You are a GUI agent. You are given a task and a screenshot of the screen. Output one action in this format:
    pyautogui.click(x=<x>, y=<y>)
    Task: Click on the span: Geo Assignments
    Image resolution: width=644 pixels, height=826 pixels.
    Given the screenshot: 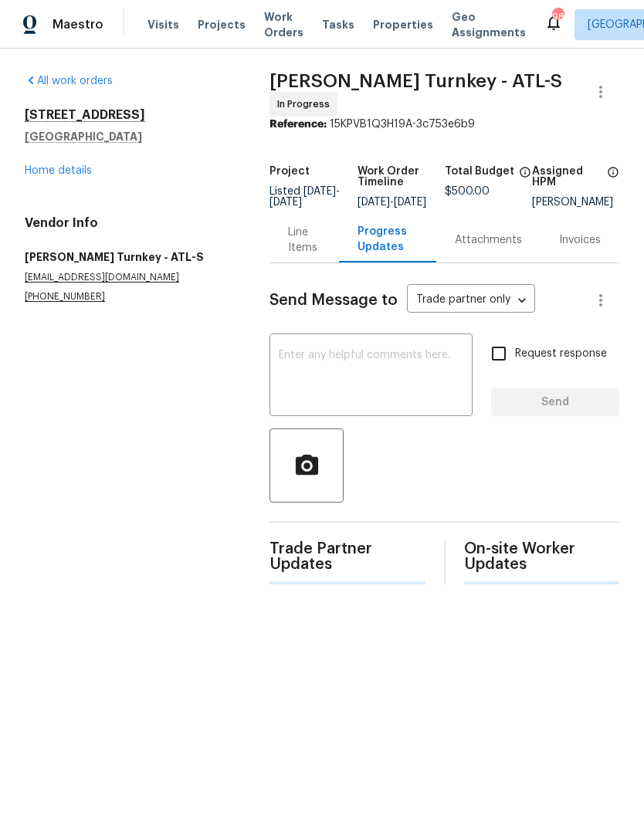 What is the action you would take?
    pyautogui.click(x=489, y=25)
    